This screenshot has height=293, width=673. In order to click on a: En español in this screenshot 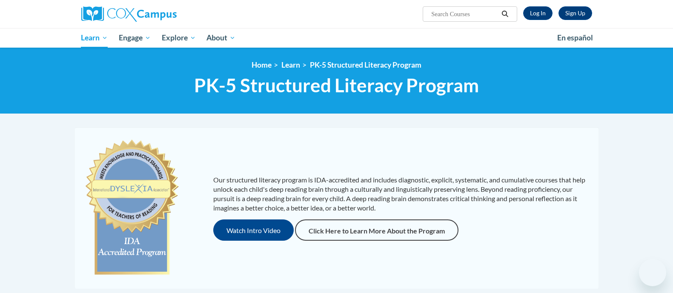, I will do `click(575, 38)`.